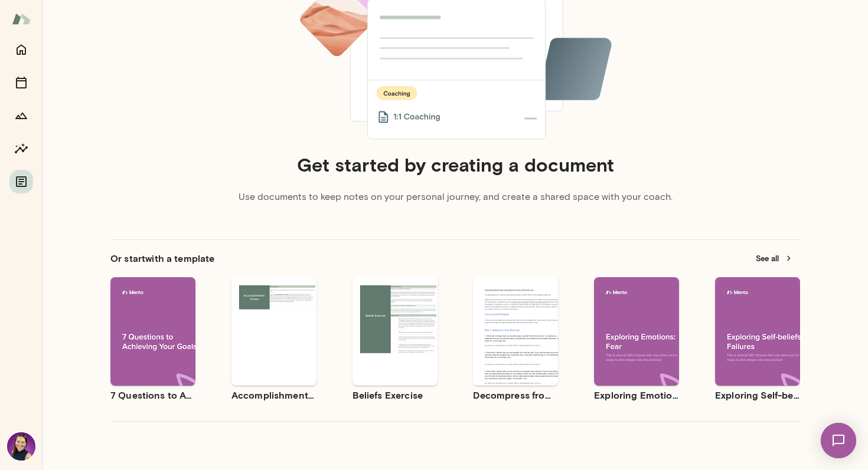  Describe the element at coordinates (21, 19) in the screenshot. I see `img: Mento` at that location.